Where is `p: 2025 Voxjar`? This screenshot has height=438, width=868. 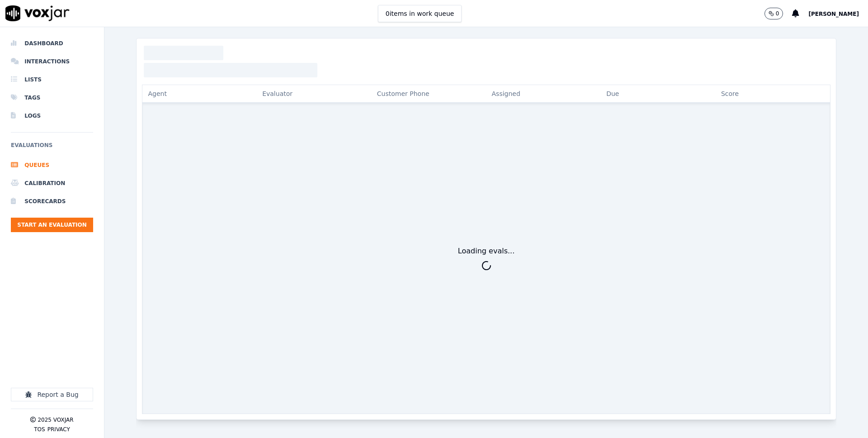 p: 2025 Voxjar is located at coordinates (55, 420).